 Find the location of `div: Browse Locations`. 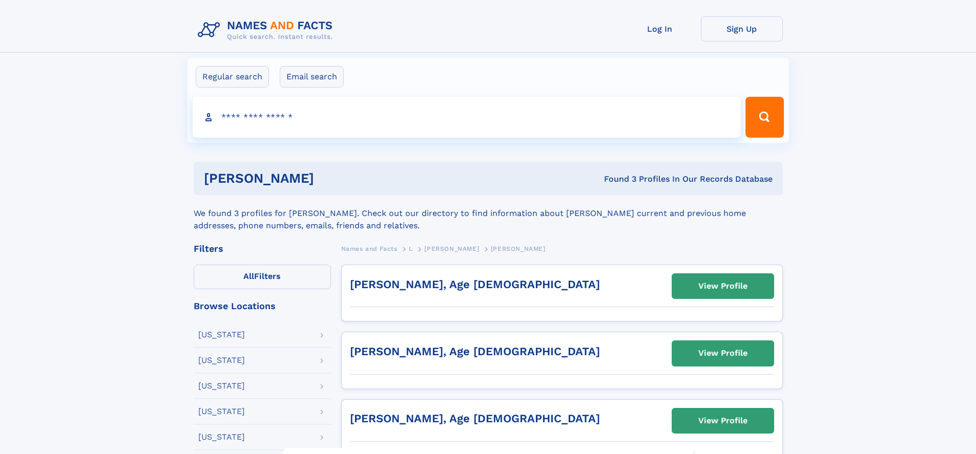

div: Browse Locations is located at coordinates (262, 306).